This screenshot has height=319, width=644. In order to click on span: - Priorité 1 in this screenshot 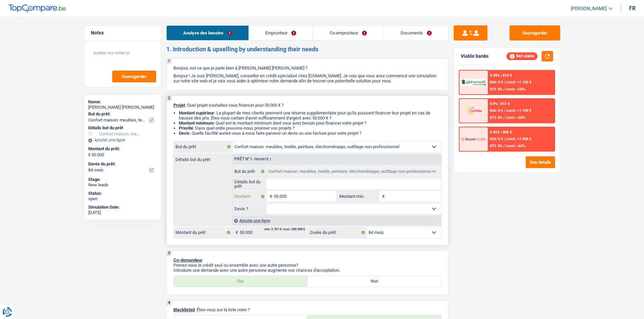, I will do `click(261, 159)`.